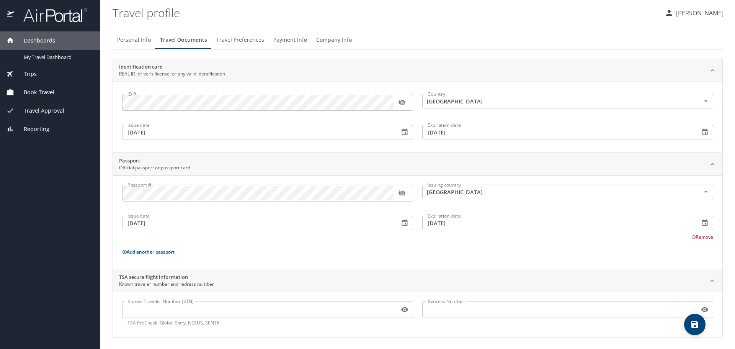 Image resolution: width=735 pixels, height=349 pixels. Describe the element at coordinates (155, 161) in the screenshot. I see `h2: Passport` at that location.